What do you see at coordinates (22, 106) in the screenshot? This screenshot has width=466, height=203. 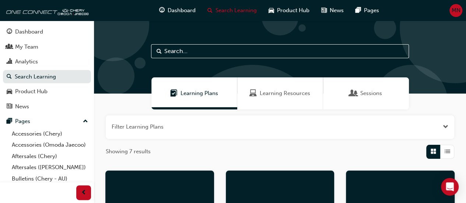 I see `div: News` at bounding box center [22, 106].